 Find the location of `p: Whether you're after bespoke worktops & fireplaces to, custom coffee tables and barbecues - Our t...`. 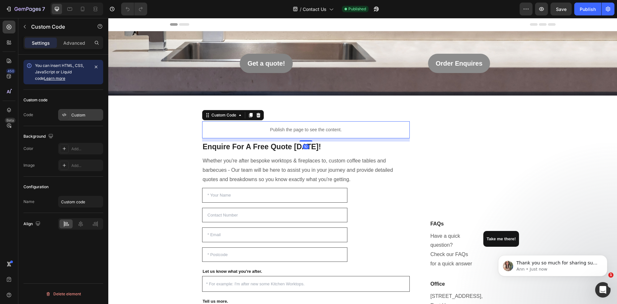

p: Whether you're after bespoke worktops & fireplaces to, custom coffee tables and barbecues - Our t... is located at coordinates (198, 152).